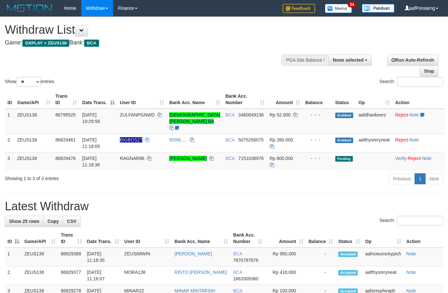  Describe the element at coordinates (10, 99) in the screenshot. I see `th: ID` at that location.